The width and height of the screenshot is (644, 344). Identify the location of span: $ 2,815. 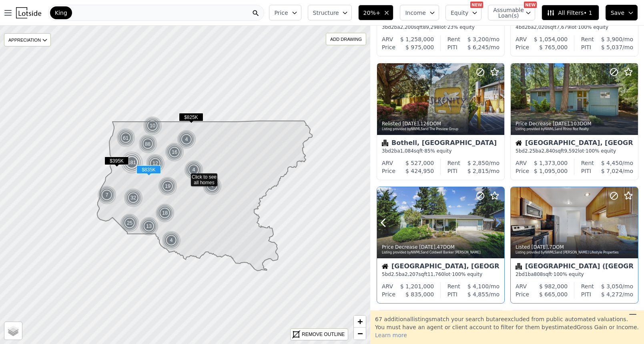
(478, 171).